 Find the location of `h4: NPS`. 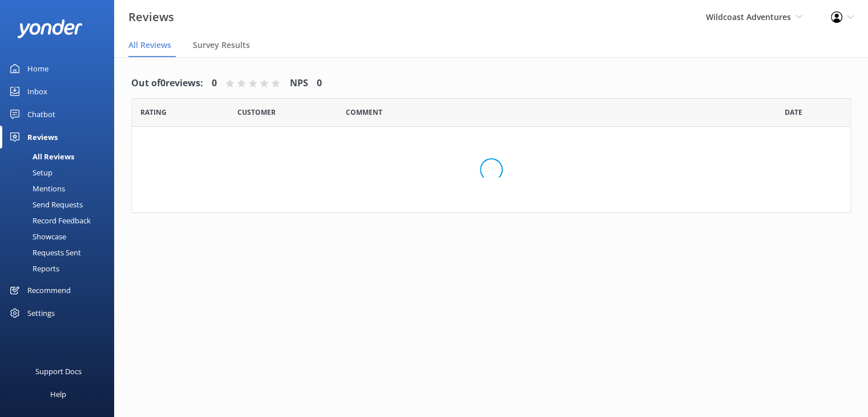

h4: NPS is located at coordinates (299, 83).